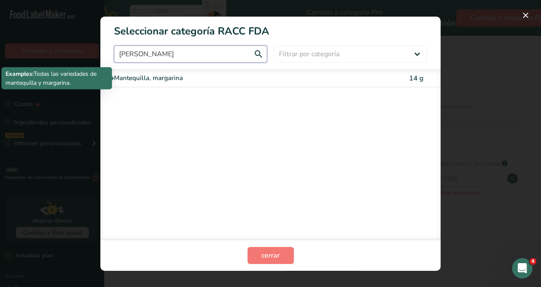  I want to click on input: Escribe aquí para comenzar a buscar.., so click(191, 54).